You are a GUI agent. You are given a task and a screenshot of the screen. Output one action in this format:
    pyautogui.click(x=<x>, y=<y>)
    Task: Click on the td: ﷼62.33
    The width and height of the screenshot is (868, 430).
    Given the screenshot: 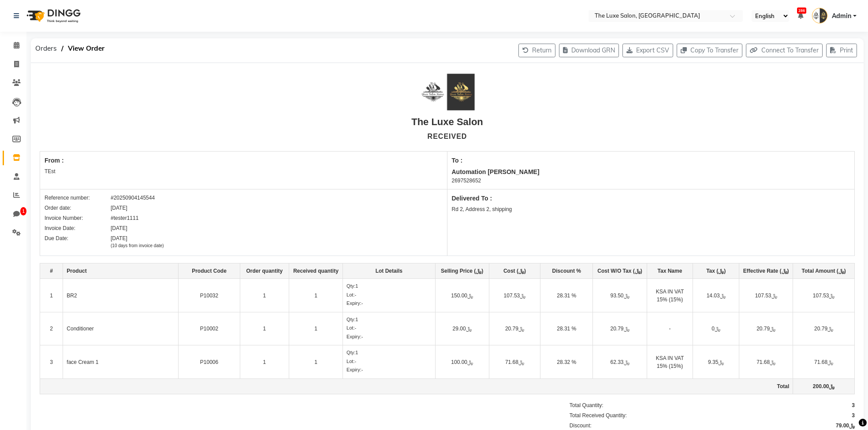 What is the action you would take?
    pyautogui.click(x=620, y=362)
    